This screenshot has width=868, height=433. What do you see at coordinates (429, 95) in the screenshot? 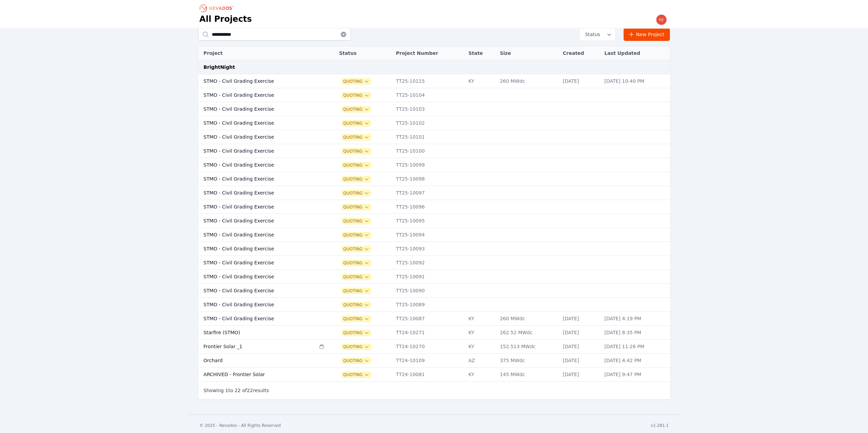
I see `td: TT25-10104` at bounding box center [429, 95].